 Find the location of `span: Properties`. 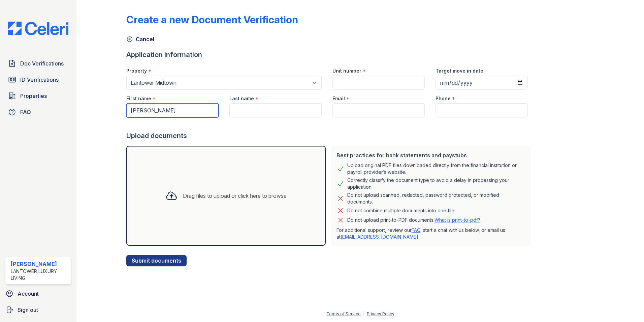

span: Properties is located at coordinates (34, 96).